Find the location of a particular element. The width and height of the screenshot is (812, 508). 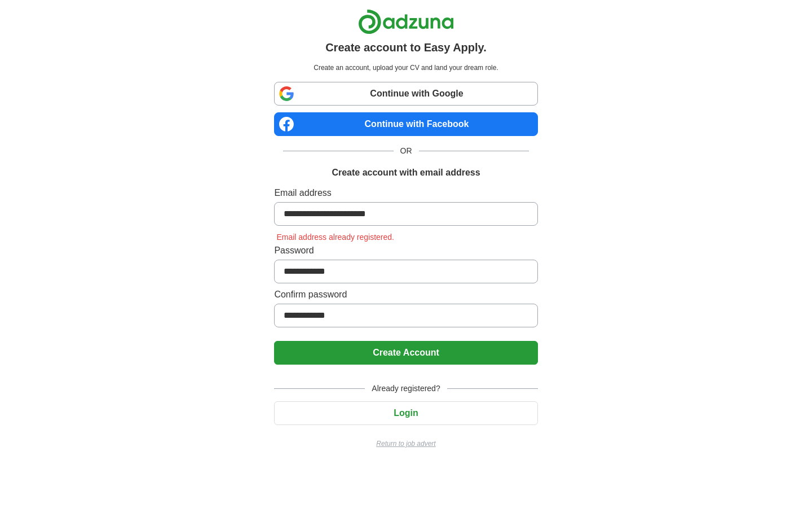

p: Create an account, upload your CV and land your dream role. is located at coordinates (406, 68).